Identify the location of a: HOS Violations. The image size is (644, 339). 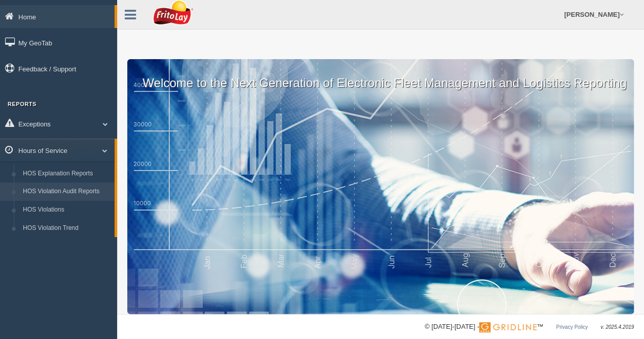
(66, 210).